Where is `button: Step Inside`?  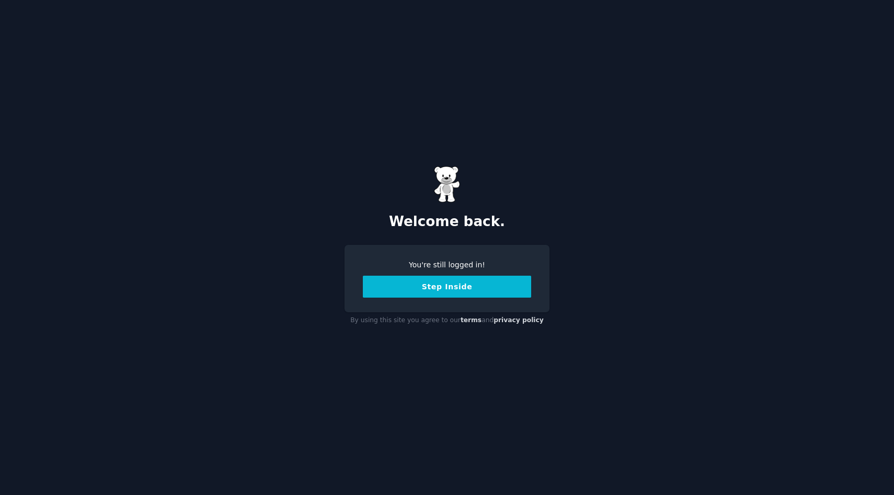
button: Step Inside is located at coordinates (447, 287).